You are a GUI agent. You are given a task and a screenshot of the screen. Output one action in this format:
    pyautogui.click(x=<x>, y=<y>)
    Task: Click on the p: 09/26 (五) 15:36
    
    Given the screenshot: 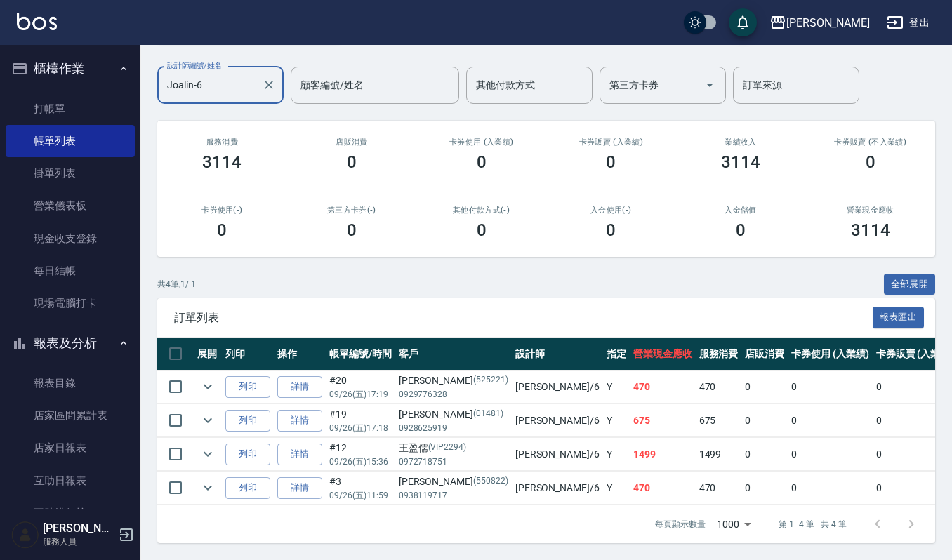 What is the action you would take?
    pyautogui.click(x=360, y=462)
    